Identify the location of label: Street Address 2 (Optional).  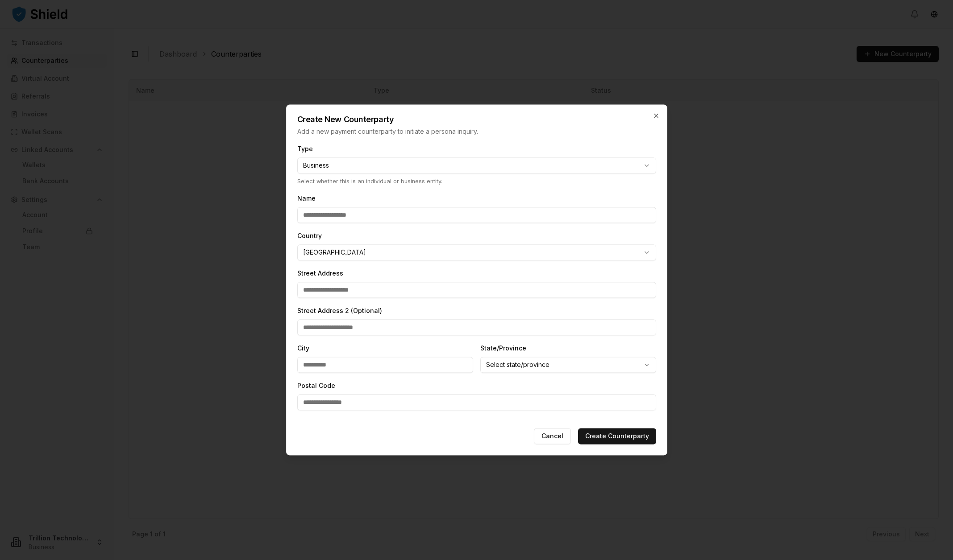
(340, 311).